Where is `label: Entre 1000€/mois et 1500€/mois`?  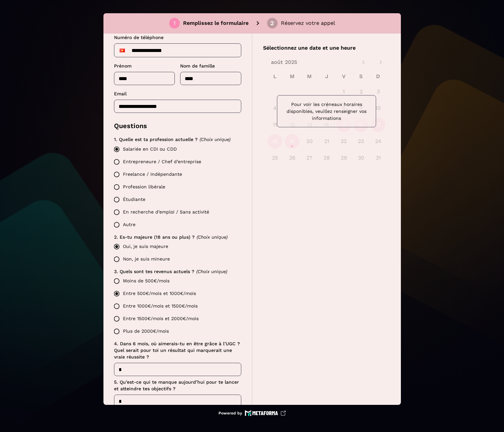 label: Entre 1000€/mois et 1500€/mois is located at coordinates (176, 306).